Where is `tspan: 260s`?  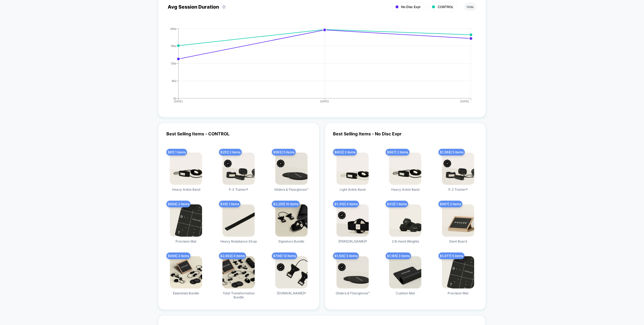
tspan: 260s is located at coordinates (173, 28).